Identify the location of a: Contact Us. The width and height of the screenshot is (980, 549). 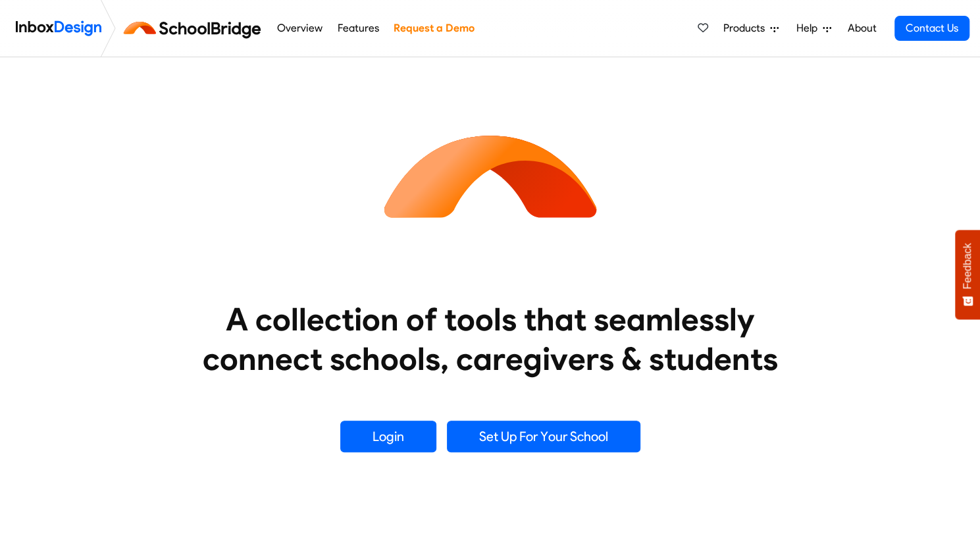
(932, 28).